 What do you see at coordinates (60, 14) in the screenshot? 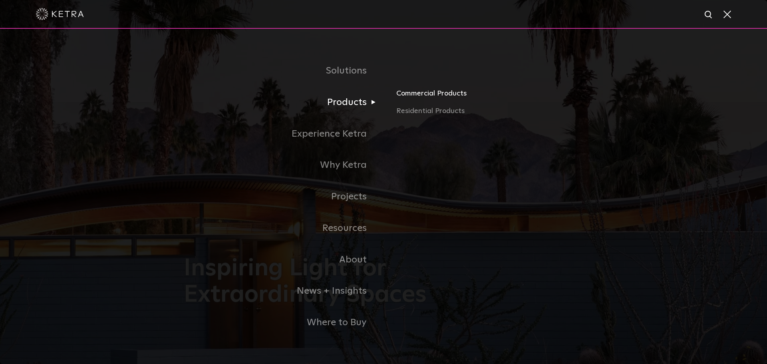
I see `img: ketra-logo-2019-white` at bounding box center [60, 14].